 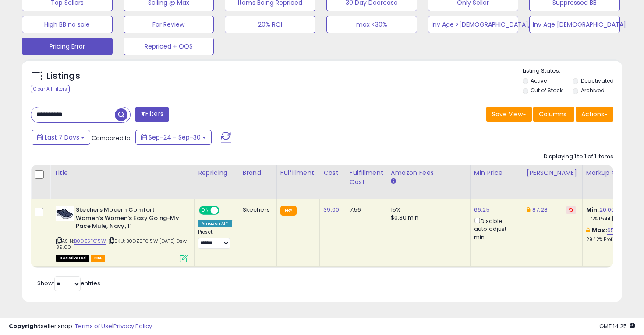 I want to click on span: All listings that are unavailable for purchase on Amazon for any reason other than out-of-stock, so click(x=73, y=258).